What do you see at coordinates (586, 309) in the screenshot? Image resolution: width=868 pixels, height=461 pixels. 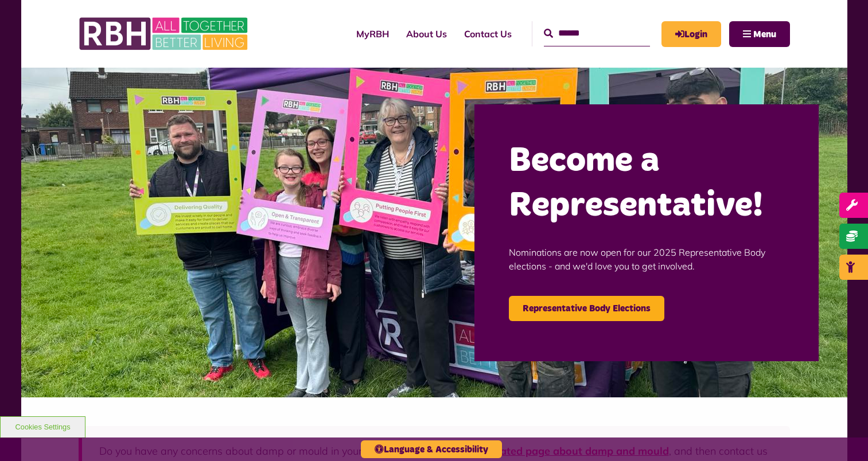 I see `a: Representative Body Elections` at bounding box center [586, 309].